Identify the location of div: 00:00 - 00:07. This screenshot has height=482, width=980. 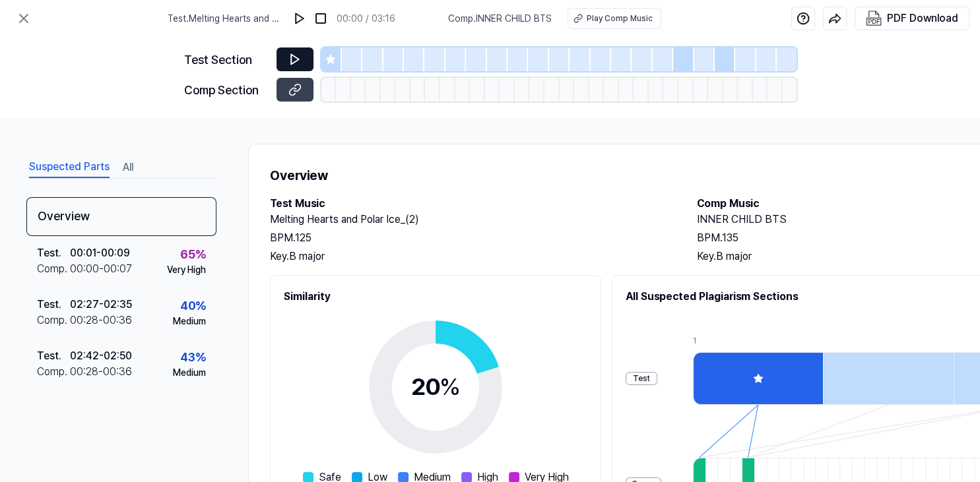
(101, 269).